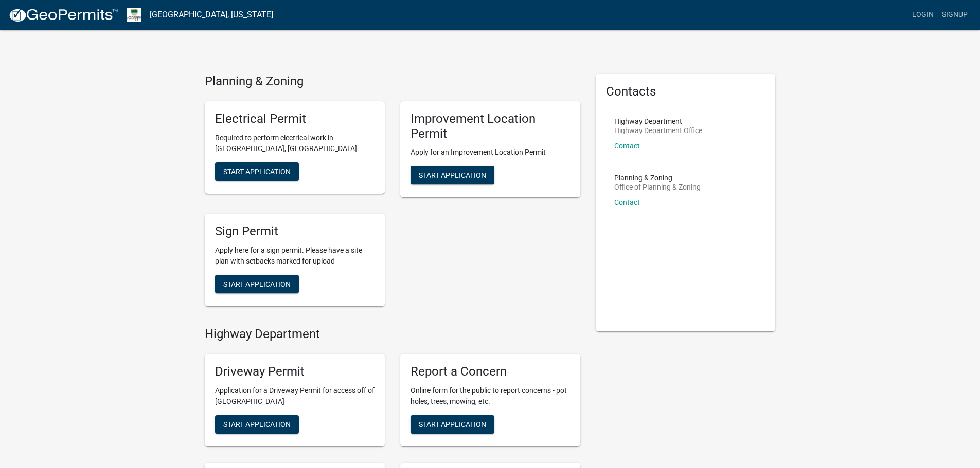  Describe the element at coordinates (657, 178) in the screenshot. I see `p: Planning & Zoning` at that location.